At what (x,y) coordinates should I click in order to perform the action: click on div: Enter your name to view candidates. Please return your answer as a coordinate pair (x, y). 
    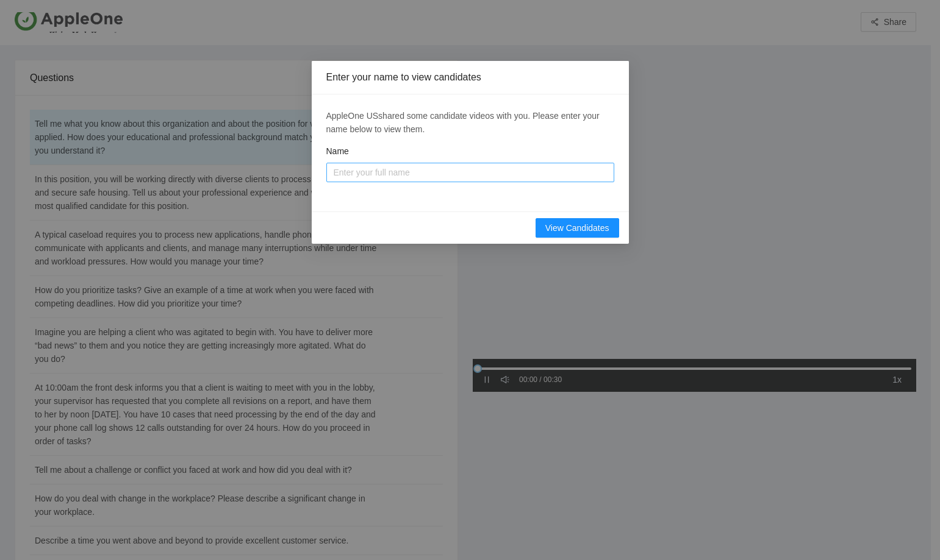
    Looking at the image, I should click on (470, 77).